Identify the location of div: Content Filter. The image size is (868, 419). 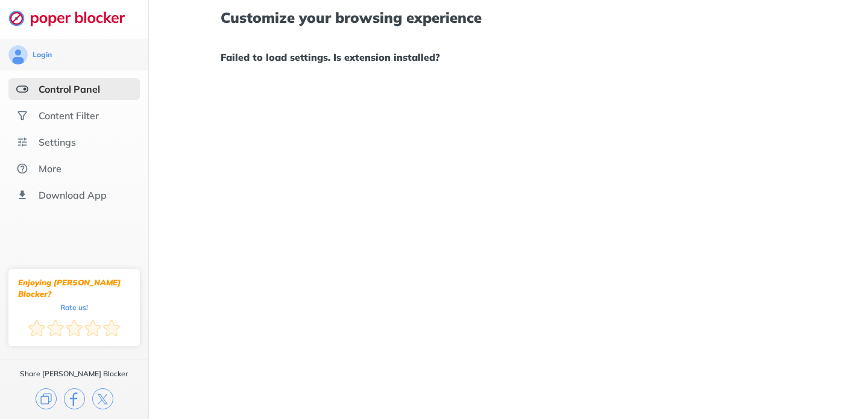
(69, 116).